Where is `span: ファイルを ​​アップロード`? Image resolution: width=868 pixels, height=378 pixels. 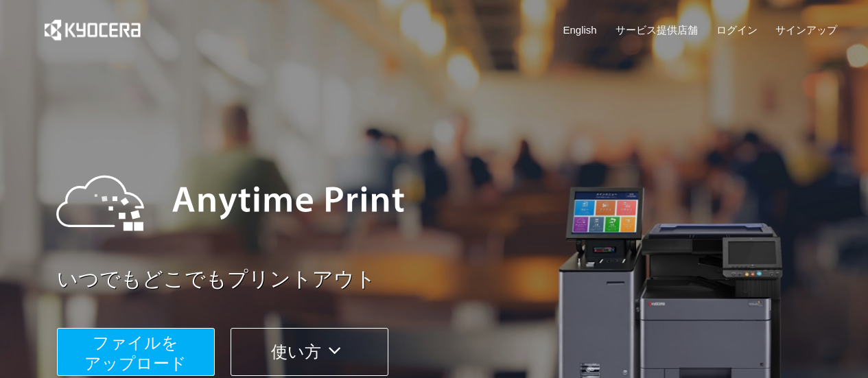 span: ファイルを ​​アップロード is located at coordinates (135, 353).